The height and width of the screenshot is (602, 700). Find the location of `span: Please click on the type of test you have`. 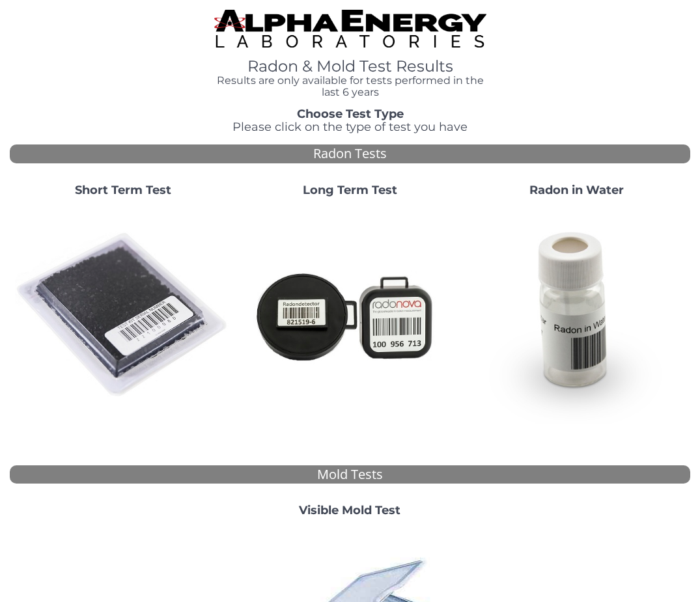

span: Please click on the type of test you have is located at coordinates (350, 127).